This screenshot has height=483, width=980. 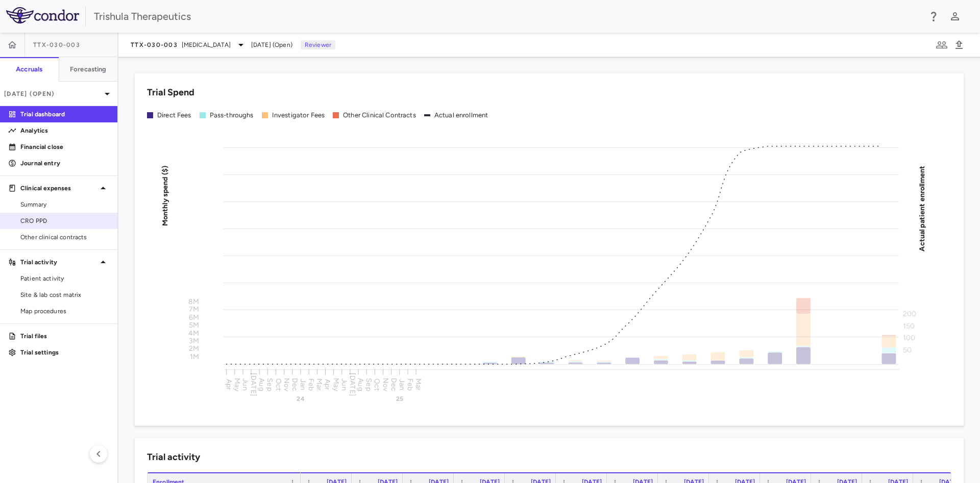 What do you see at coordinates (65, 130) in the screenshot?
I see `p: Analytics` at bounding box center [65, 130].